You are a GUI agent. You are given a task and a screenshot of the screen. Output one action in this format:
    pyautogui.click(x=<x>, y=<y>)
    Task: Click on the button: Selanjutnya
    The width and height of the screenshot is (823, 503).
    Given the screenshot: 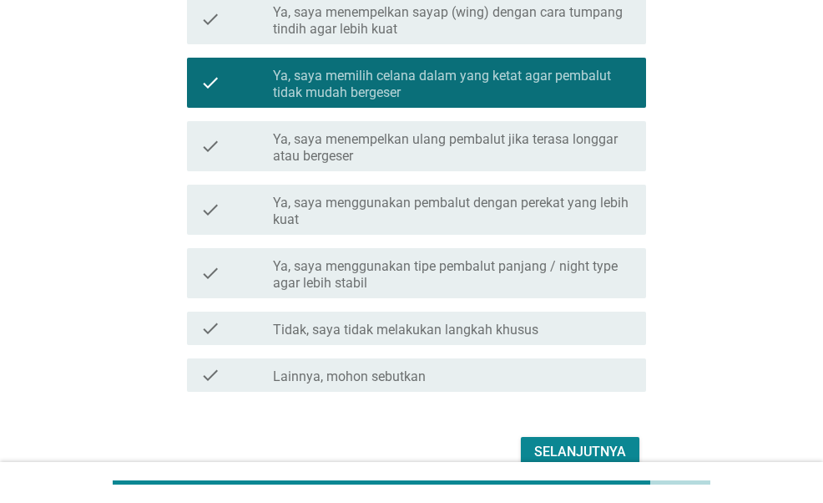 What is the action you would take?
    pyautogui.click(x=580, y=452)
    